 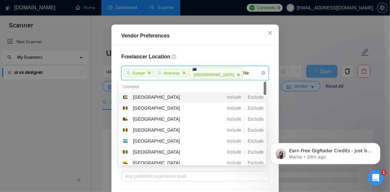 I want to click on div: message notification from Mariia, 20m ago. Earn Free GigRadar Credits - Just by Sharing Your Stor..., so click(x=64, y=24).